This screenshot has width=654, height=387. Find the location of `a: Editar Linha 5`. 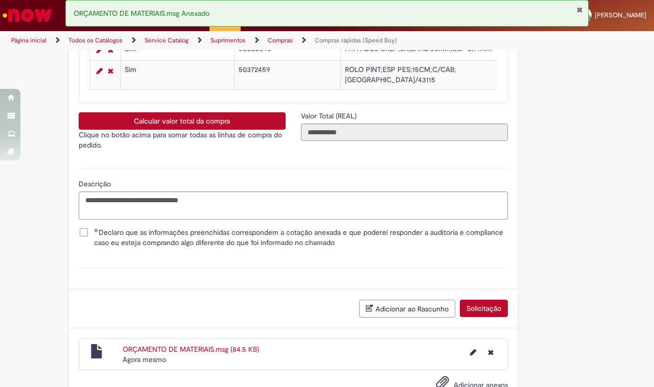

a: Editar Linha 5 is located at coordinates (100, 71).